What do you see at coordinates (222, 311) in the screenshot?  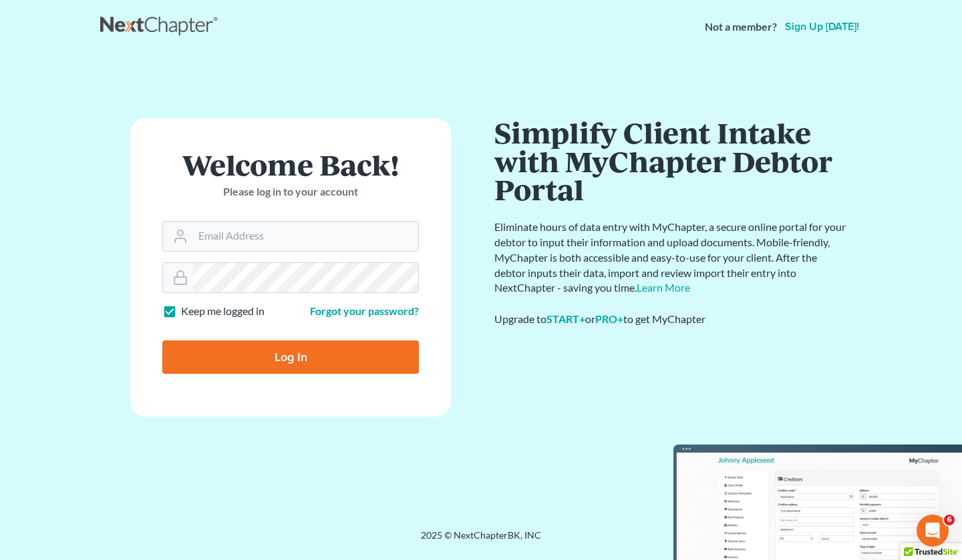 I see `label: Keep me logged in` at bounding box center [222, 311].